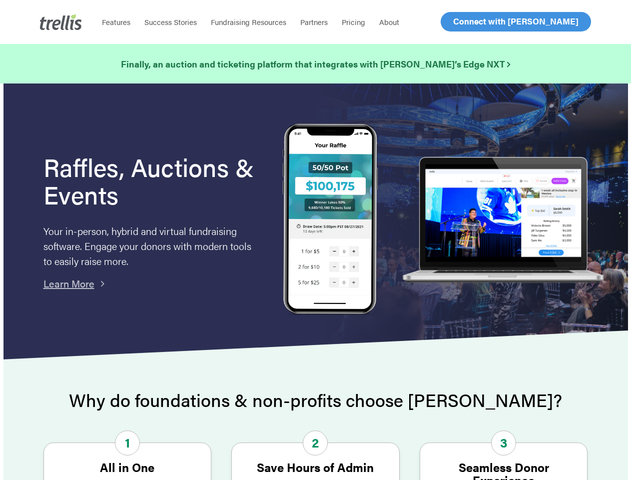 This screenshot has height=480, width=631. Describe the element at coordinates (353, 21) in the screenshot. I see `span: Pricing` at that location.